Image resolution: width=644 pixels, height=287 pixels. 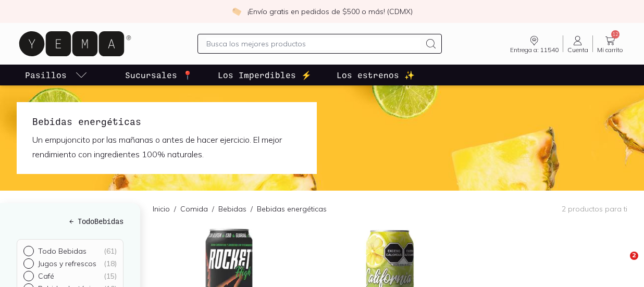 What do you see at coordinates (167, 121) in the screenshot?
I see `h1: Bebidas energéticas` at bounding box center [167, 121].